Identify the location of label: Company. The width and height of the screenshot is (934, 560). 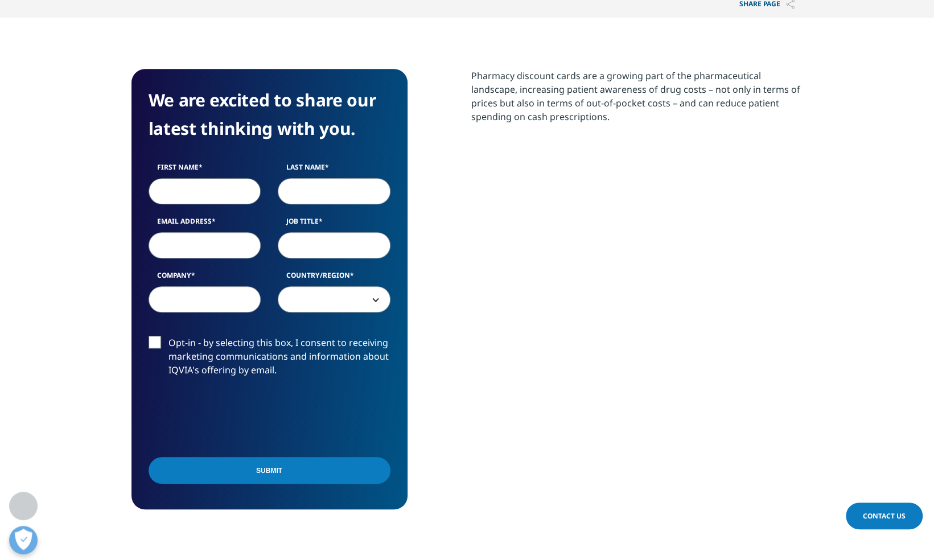
(205, 279).